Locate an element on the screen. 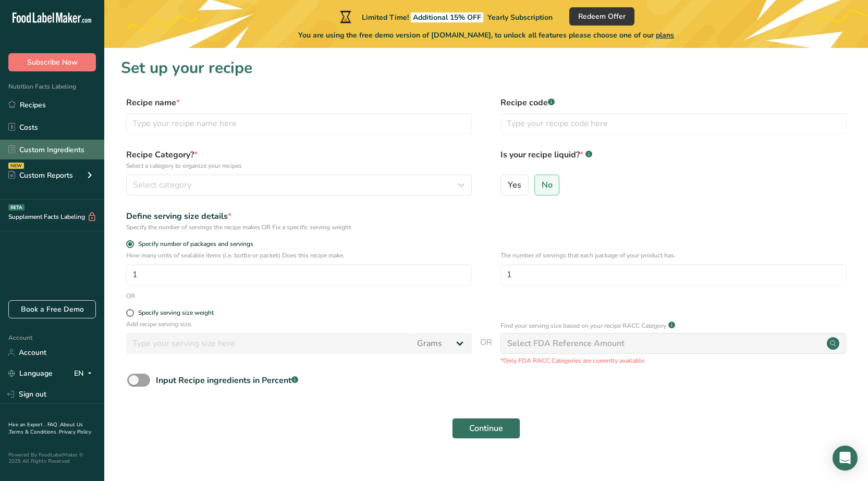 Image resolution: width=868 pixels, height=481 pixels. span: Subscribe Now is located at coordinates (52, 62).